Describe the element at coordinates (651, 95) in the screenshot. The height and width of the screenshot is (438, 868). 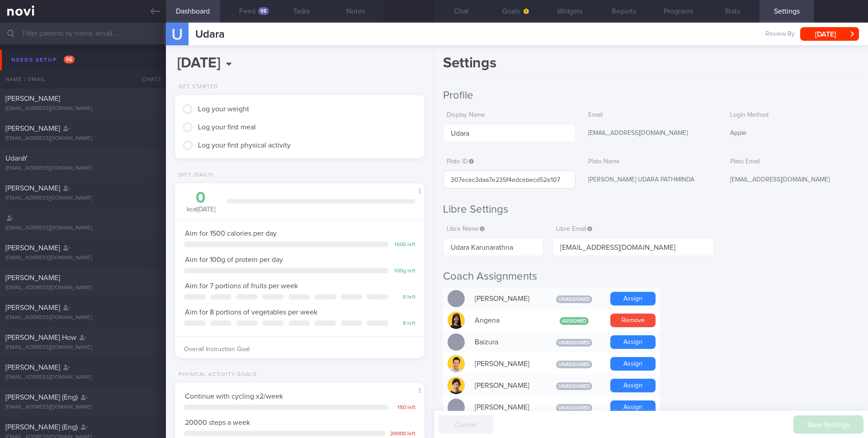
I see `h2: Profile` at that location.